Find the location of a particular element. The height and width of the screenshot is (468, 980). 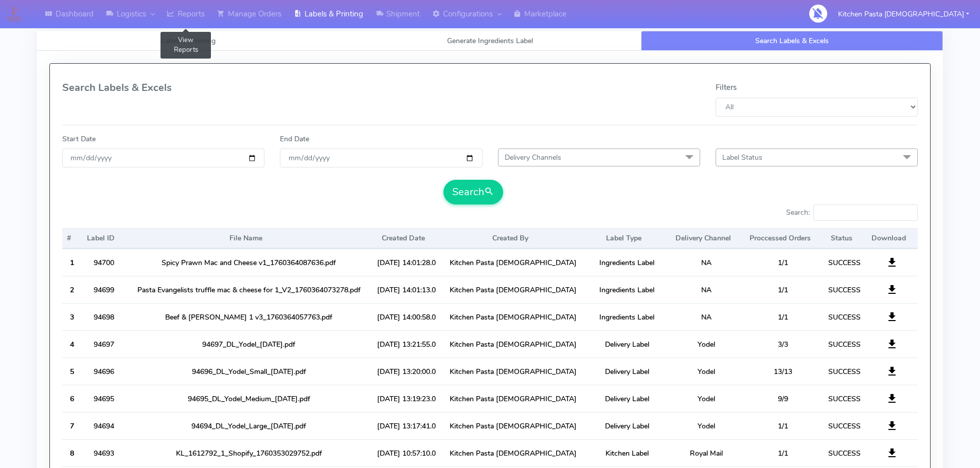

span: Labels & Printing is located at coordinates (188, 41).